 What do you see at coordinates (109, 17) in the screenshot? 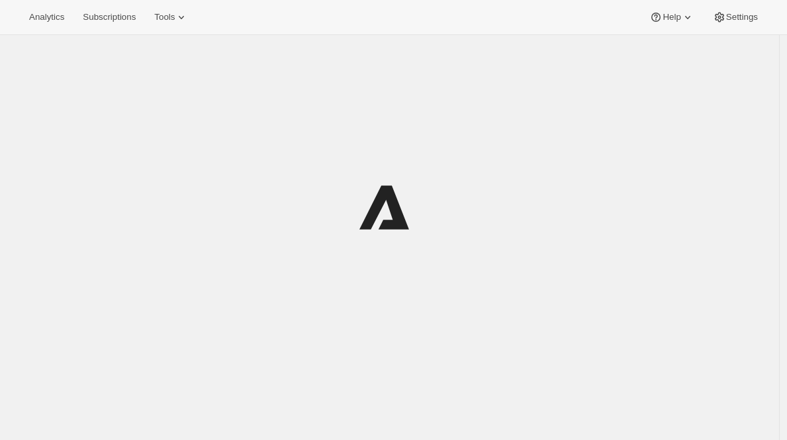
I see `span: Subscriptions` at bounding box center [109, 17].